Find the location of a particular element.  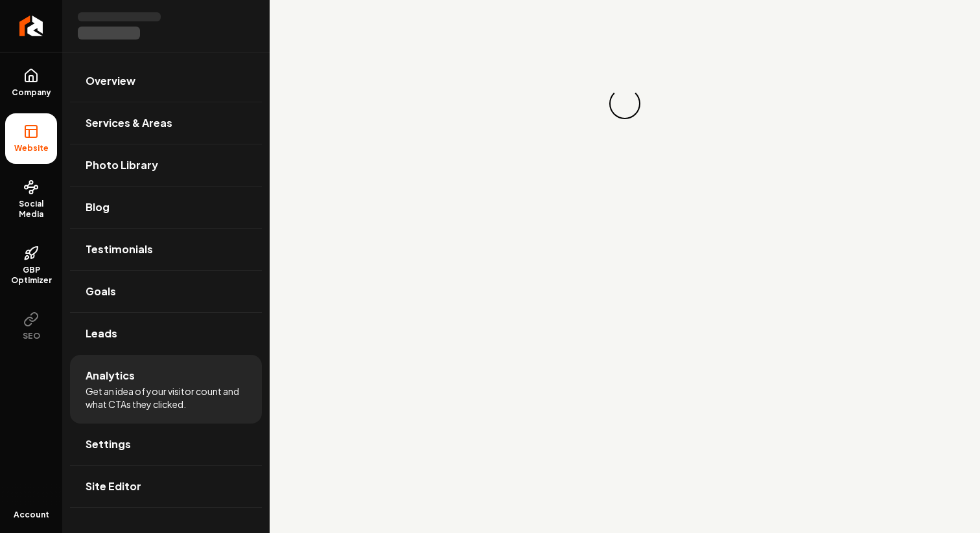

span: Blog is located at coordinates (98, 207).